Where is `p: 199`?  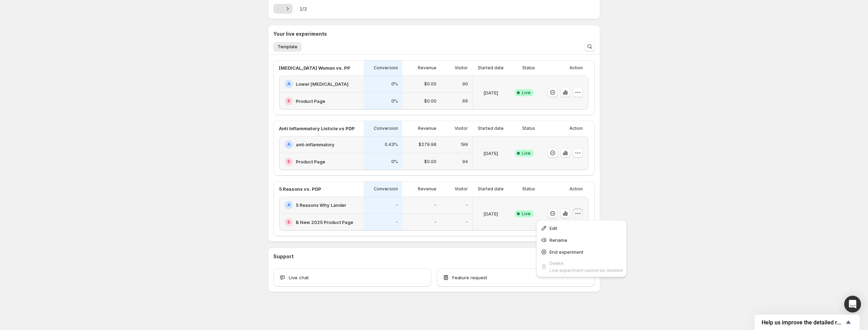 p: 199 is located at coordinates (464, 144).